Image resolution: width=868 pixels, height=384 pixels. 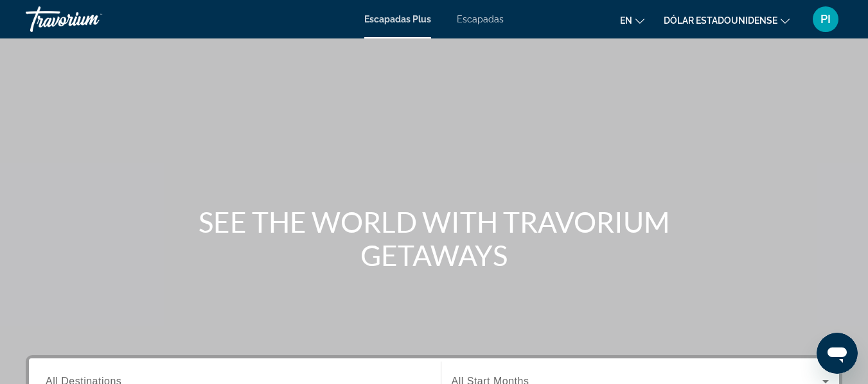 What do you see at coordinates (625, 20) in the screenshot?
I see `font: en` at bounding box center [625, 20].